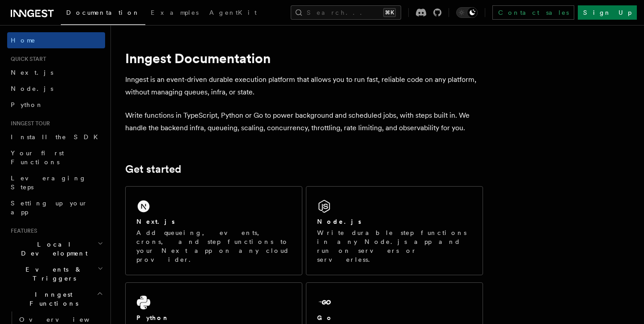 This screenshot has width=644, height=324. What do you see at coordinates (608, 13) in the screenshot?
I see `a: Sign Up` at bounding box center [608, 13].